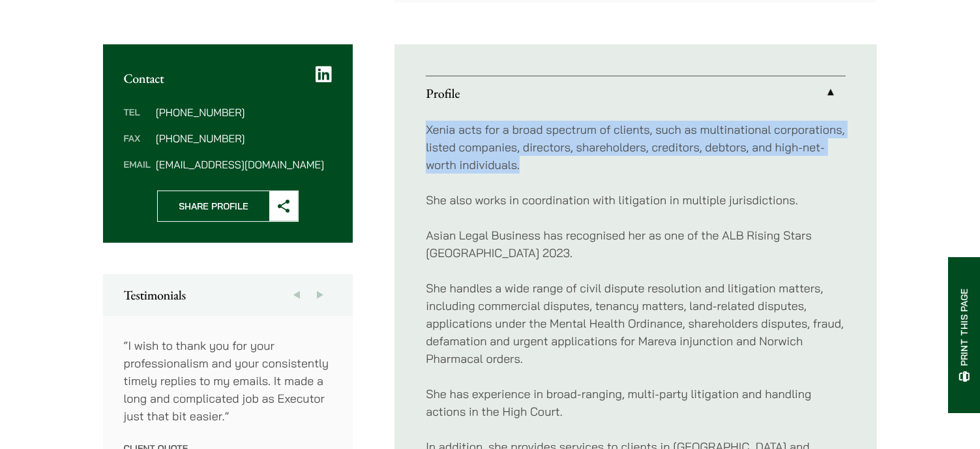  What do you see at coordinates (228, 380) in the screenshot?
I see `p: “I wish to thank you for your professionalism and your consistently timely replies to my emails. ...` at bounding box center [228, 380].